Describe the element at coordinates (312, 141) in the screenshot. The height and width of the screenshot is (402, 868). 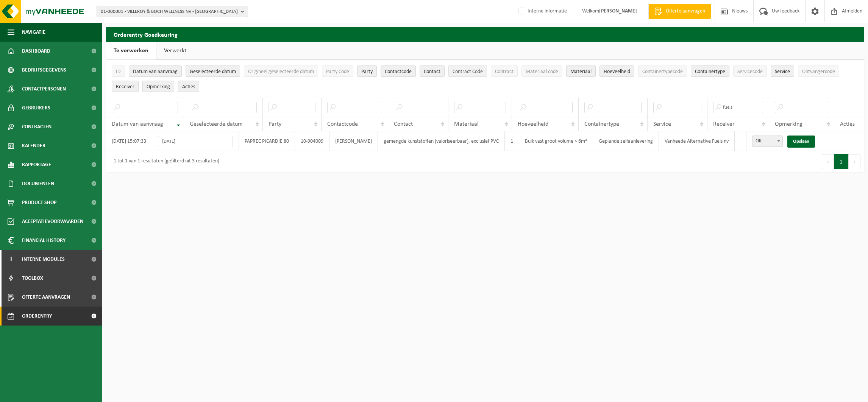
I see `td: 10-904009` at that location.